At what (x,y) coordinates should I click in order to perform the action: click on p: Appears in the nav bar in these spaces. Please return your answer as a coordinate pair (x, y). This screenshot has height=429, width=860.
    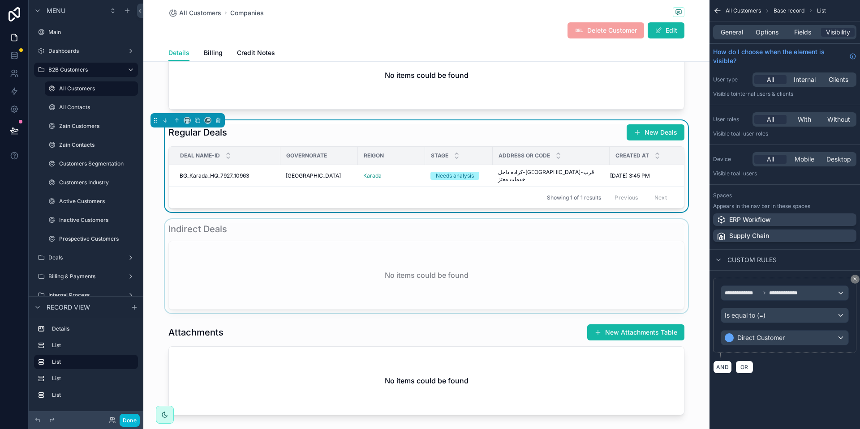
    Looking at the image, I should click on (784, 206).